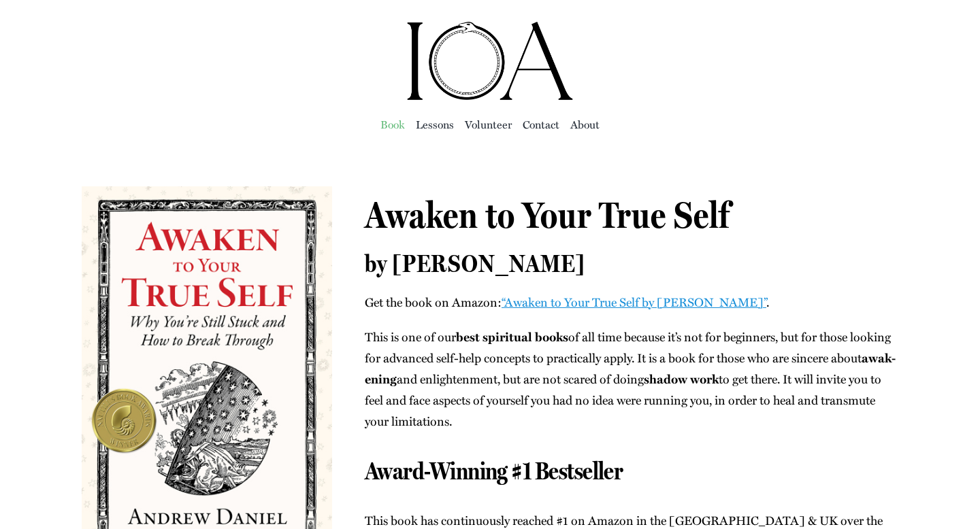  What do you see at coordinates (585, 125) in the screenshot?
I see `span: About` at bounding box center [585, 125].